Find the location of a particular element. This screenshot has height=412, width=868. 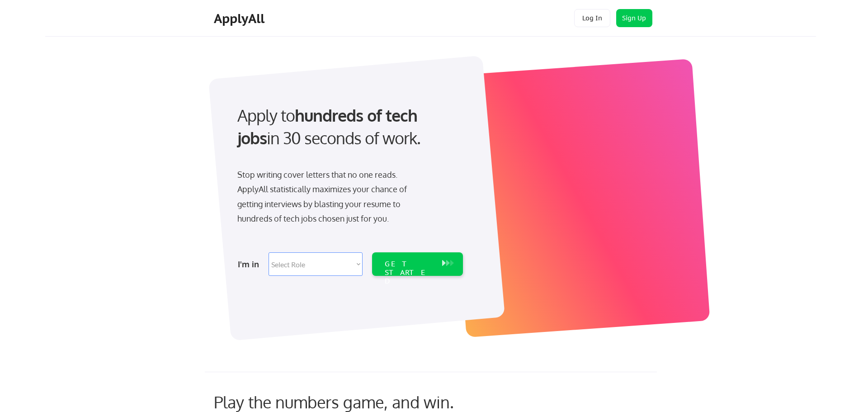

div: I'm in is located at coordinates (250, 264).